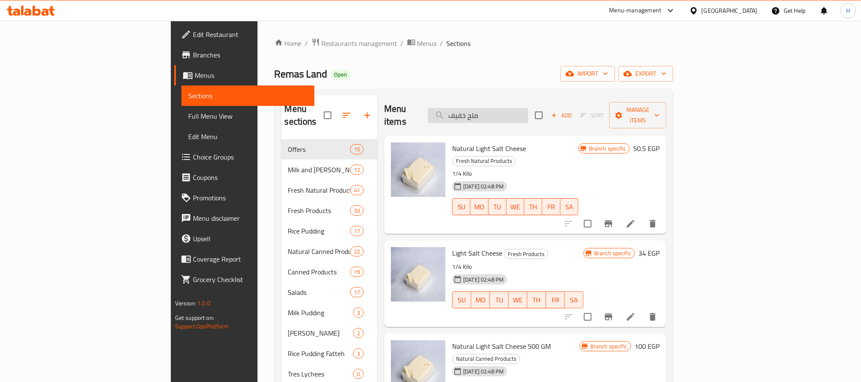 The image size is (861, 382). I want to click on span: 22, so click(357, 251).